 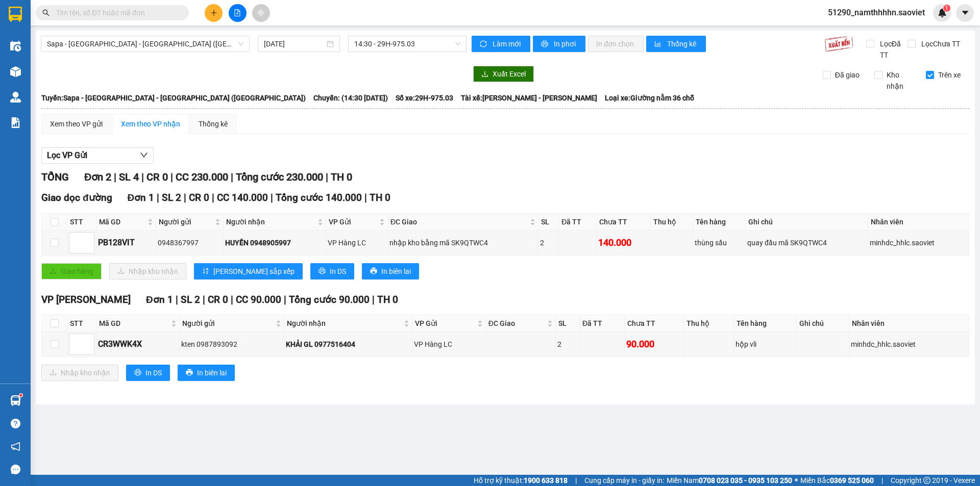 I want to click on td: PB128VIT, so click(x=126, y=243).